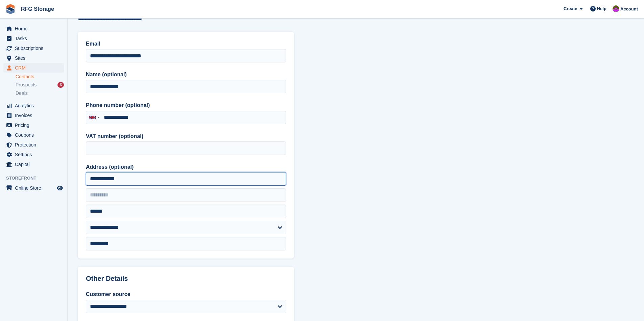 The image size is (644, 321). What do you see at coordinates (60, 188) in the screenshot?
I see `a: Preview store` at bounding box center [60, 188].